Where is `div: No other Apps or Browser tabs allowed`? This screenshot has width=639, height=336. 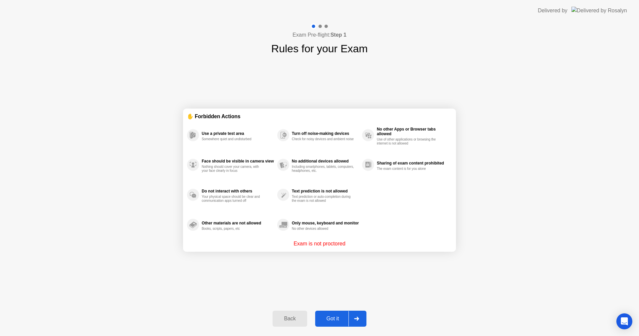
div: No other Apps or Browser tabs allowed is located at coordinates (413, 132).